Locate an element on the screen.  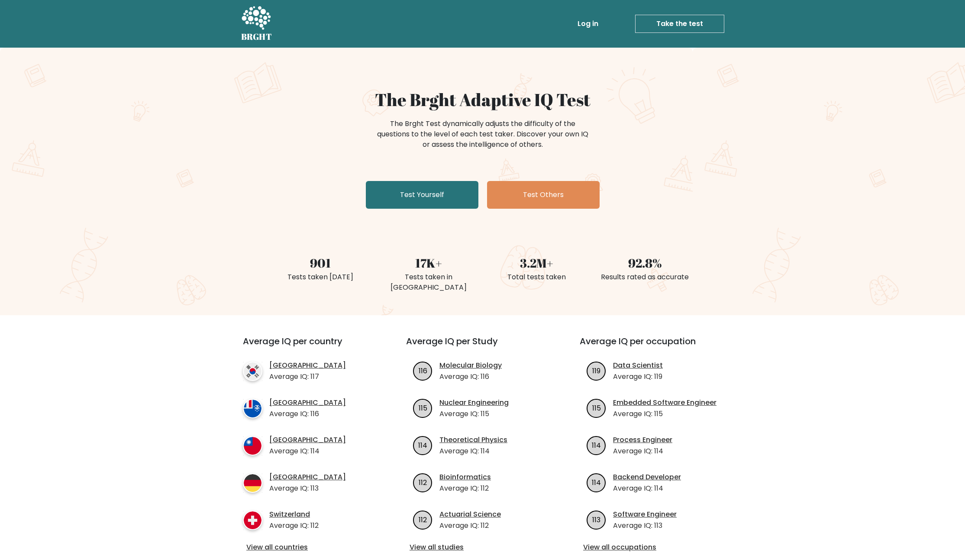
div: 901 is located at coordinates (320, 263).